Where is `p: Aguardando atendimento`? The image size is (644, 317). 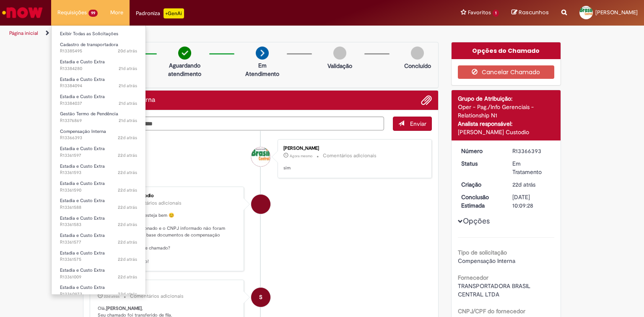
p: Aguardando atendimento is located at coordinates (184, 70).